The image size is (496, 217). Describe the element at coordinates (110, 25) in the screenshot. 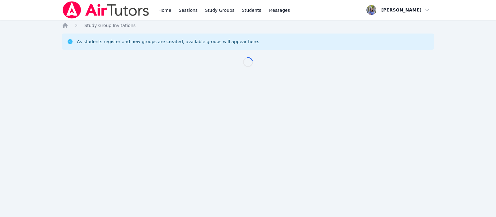

I see `span: Study Group Invitations` at that location.